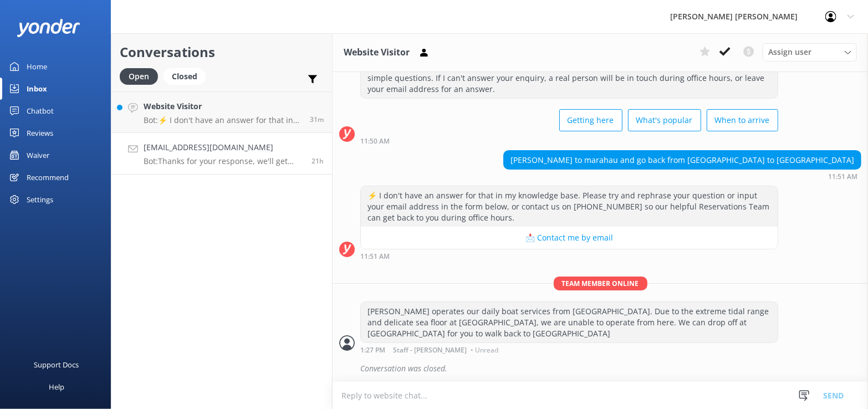  What do you see at coordinates (790, 52) in the screenshot?
I see `span: Assign user` at bounding box center [790, 52].